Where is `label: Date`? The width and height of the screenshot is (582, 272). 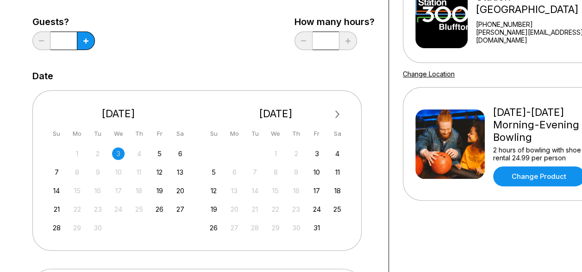 label: Date is located at coordinates (43, 76).